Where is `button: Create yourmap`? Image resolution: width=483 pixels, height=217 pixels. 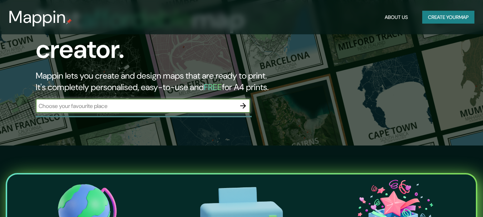
button: Create yourmap is located at coordinates (449, 17).